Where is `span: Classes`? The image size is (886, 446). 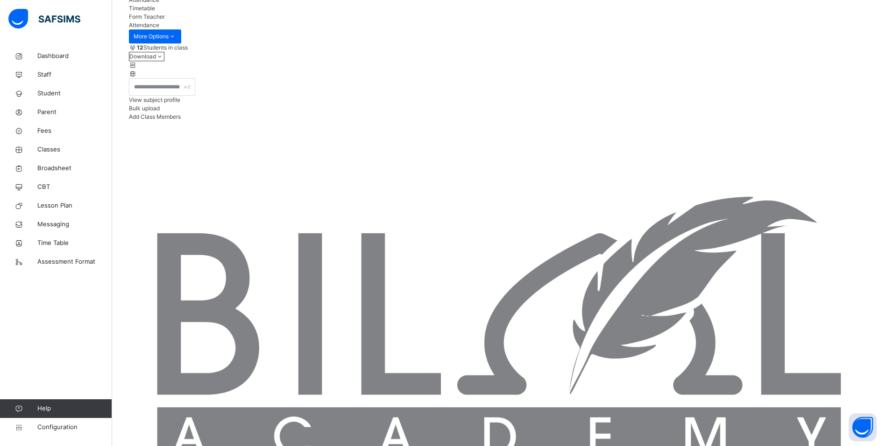
span: Classes is located at coordinates (75, 150).